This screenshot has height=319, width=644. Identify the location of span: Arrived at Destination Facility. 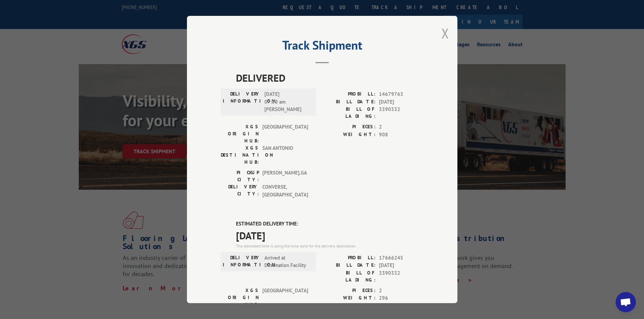
(287, 262).